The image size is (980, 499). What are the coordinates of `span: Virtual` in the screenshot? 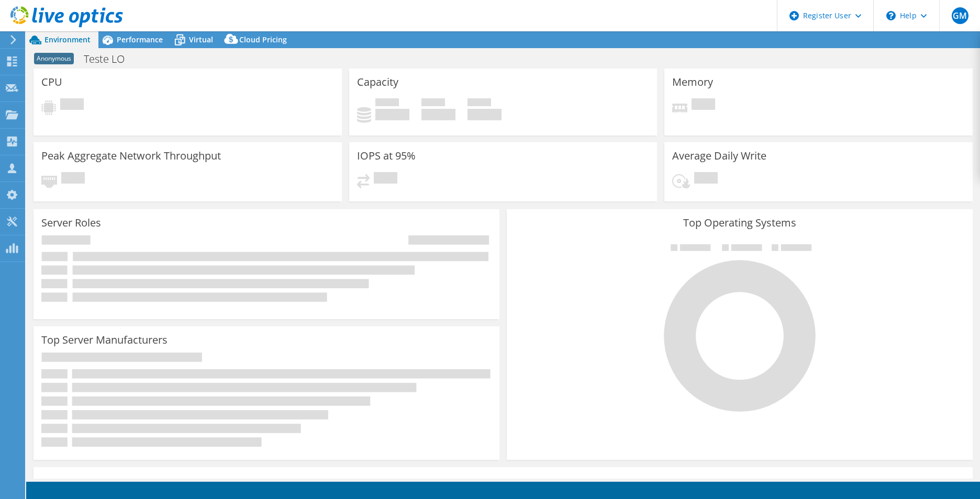 It's located at (201, 40).